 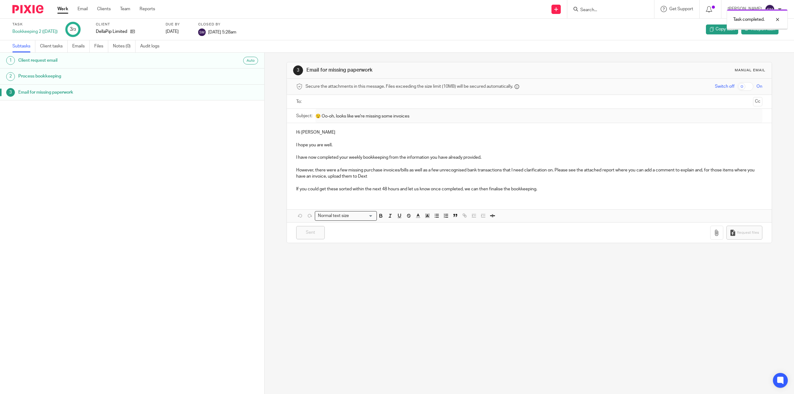 I want to click on a: Client tasks, so click(x=54, y=46).